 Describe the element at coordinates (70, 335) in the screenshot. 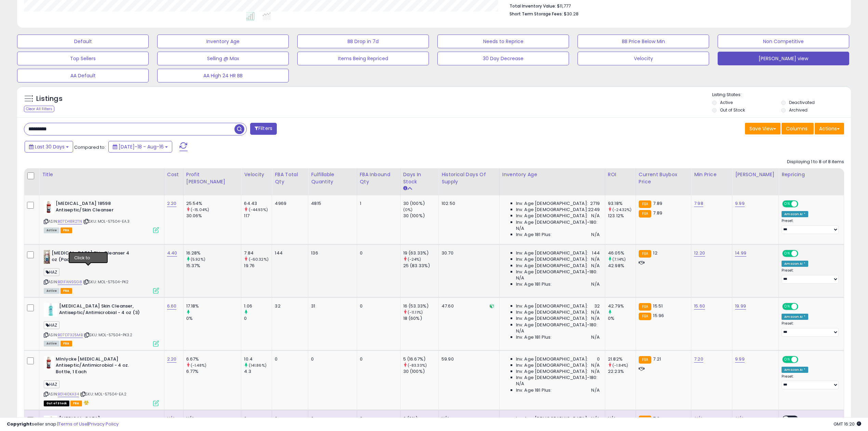

I see `a: B07D7325MB` at that location.